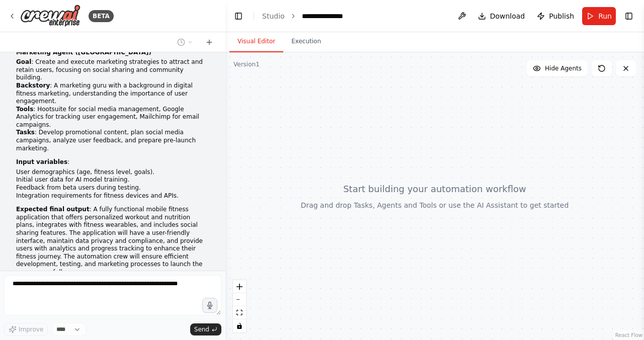  I want to click on button: Switch to previous chat, so click(185, 42).